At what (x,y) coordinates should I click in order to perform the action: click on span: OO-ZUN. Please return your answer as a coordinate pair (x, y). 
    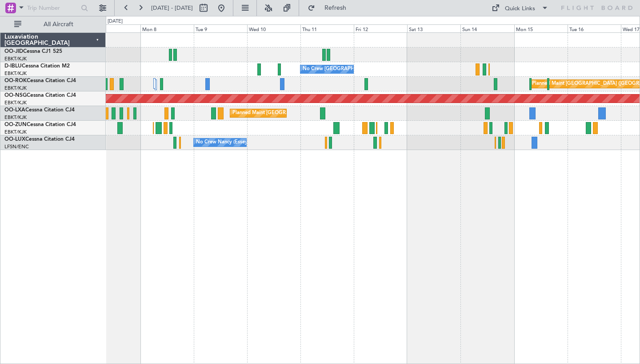
    Looking at the image, I should click on (15, 125).